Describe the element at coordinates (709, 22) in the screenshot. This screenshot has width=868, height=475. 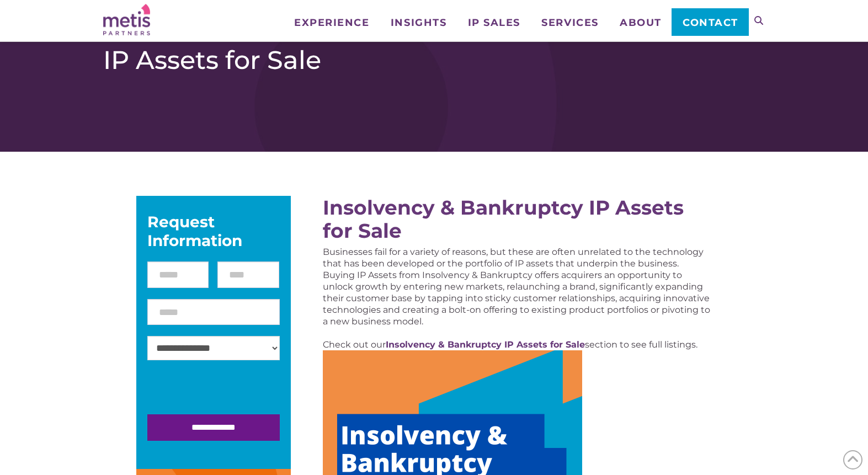
I see `a: Contact` at that location.